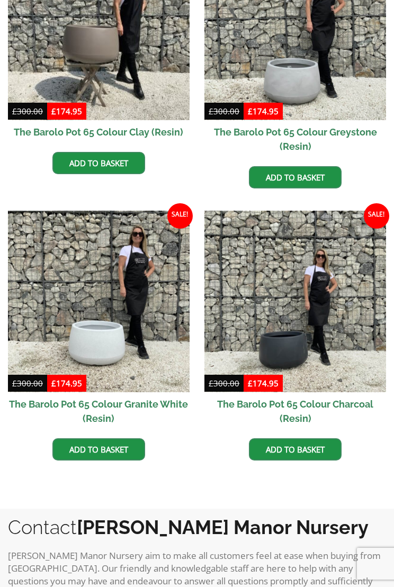  I want to click on h2: The Barolo Pot 65 Colour Granite White (Resin), so click(98, 411).